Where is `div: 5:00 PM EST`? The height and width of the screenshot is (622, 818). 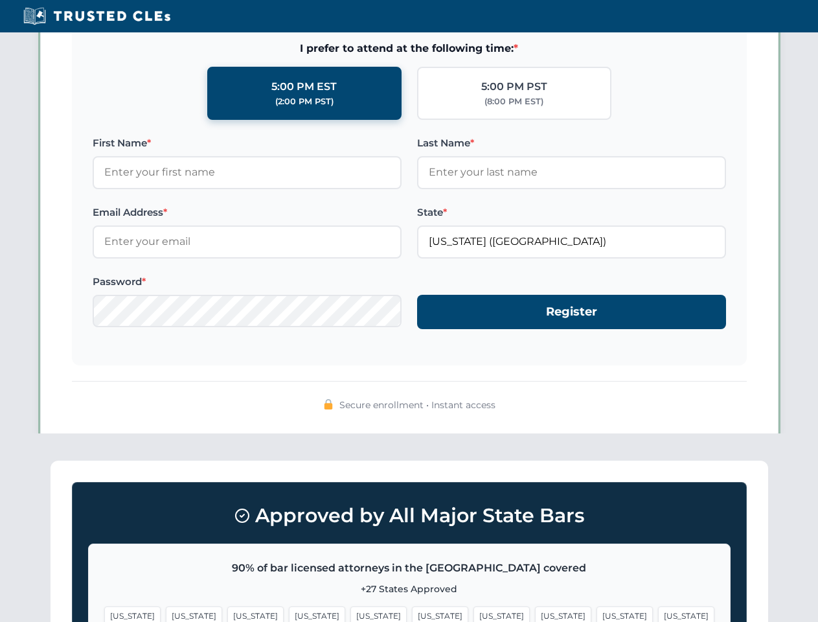
div: 5:00 PM EST is located at coordinates (304, 87).